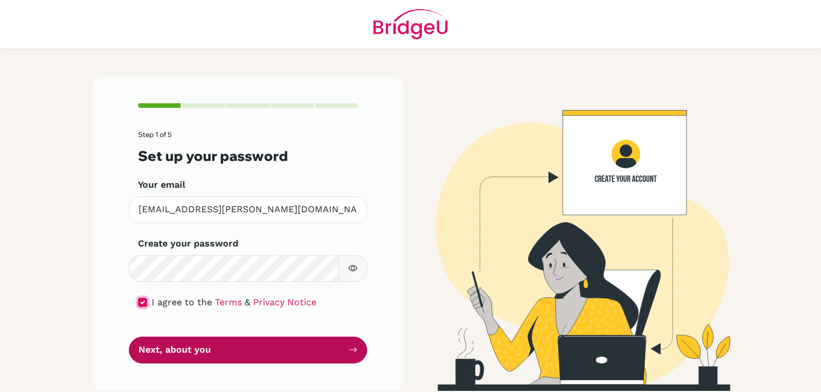 The height and width of the screenshot is (392, 821). I want to click on a: Terms, so click(228, 302).